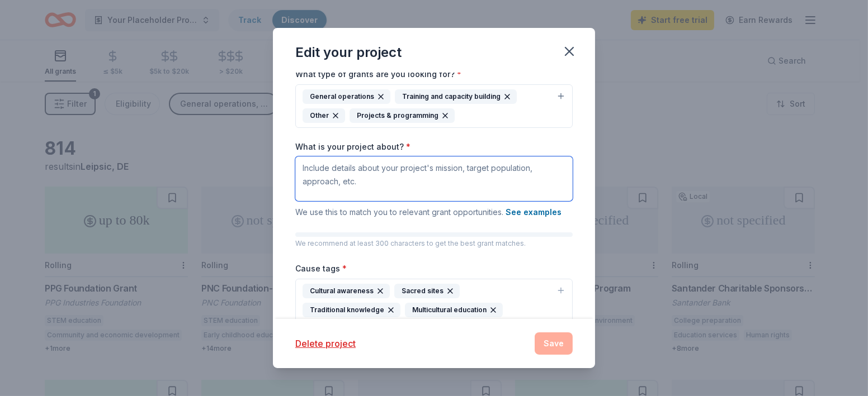 The width and height of the screenshot is (868, 396). Describe the element at coordinates (454, 310) in the screenshot. I see `div: Multicultural education` at that location.